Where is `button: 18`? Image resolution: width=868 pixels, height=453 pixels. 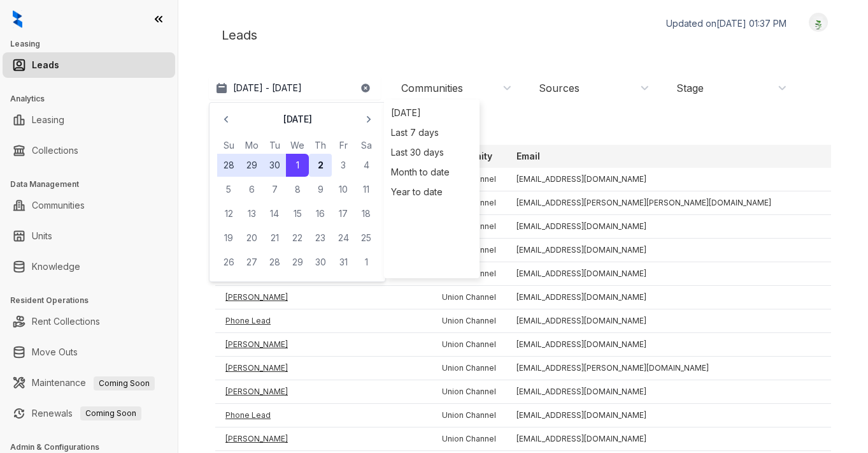 button: 18 is located at coordinates (366, 214).